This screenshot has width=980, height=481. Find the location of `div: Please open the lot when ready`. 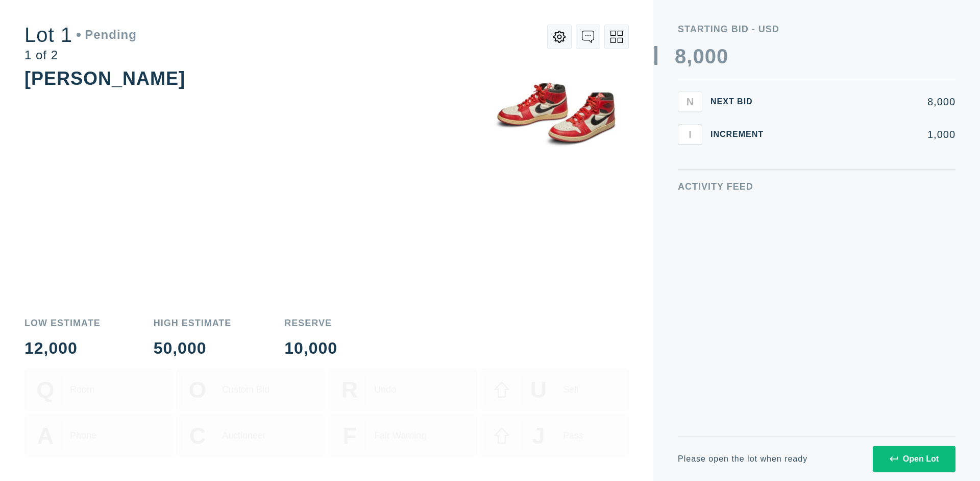

div: Please open the lot when ready is located at coordinates (743, 458).